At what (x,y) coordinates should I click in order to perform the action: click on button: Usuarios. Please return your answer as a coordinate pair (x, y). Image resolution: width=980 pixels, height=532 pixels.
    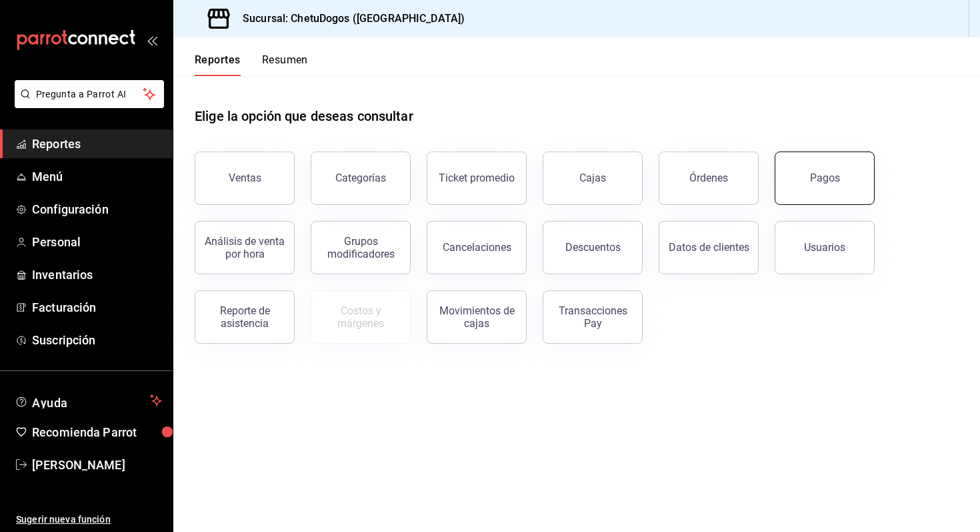
    Looking at the image, I should click on (825, 248).